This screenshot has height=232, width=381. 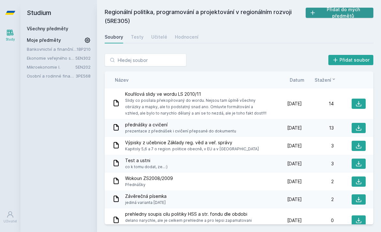 I want to click on div: Uživatel, so click(x=10, y=221).